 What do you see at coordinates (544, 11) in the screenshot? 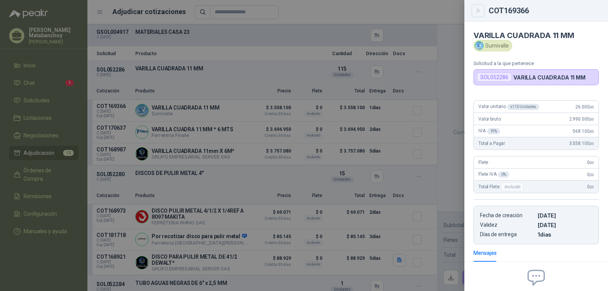
I see `div: COT169366` at bounding box center [544, 11].